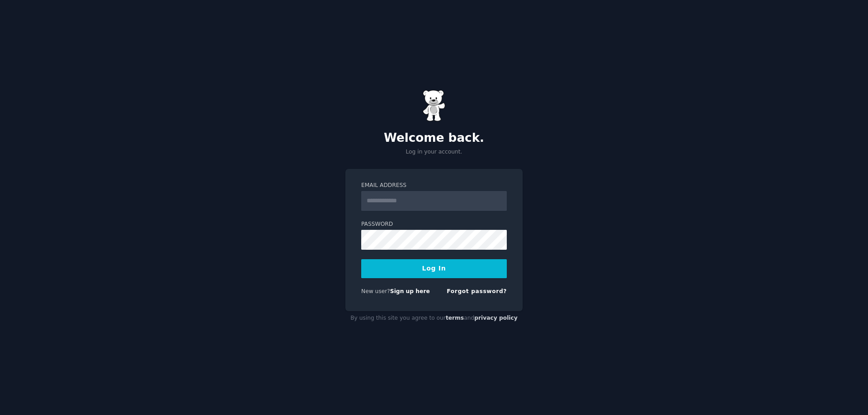 This screenshot has width=868, height=415. Describe the element at coordinates (434, 186) in the screenshot. I see `label: Email Address` at that location.